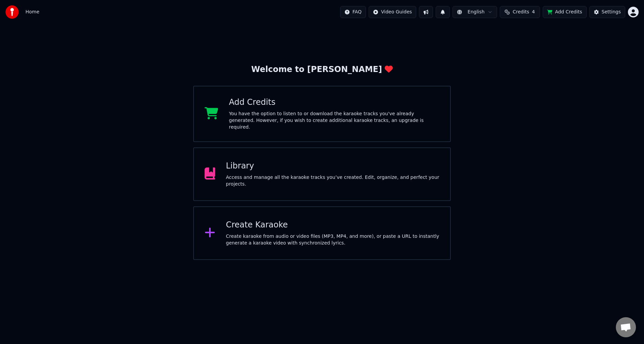  I want to click on button: Credits4, so click(520, 12).